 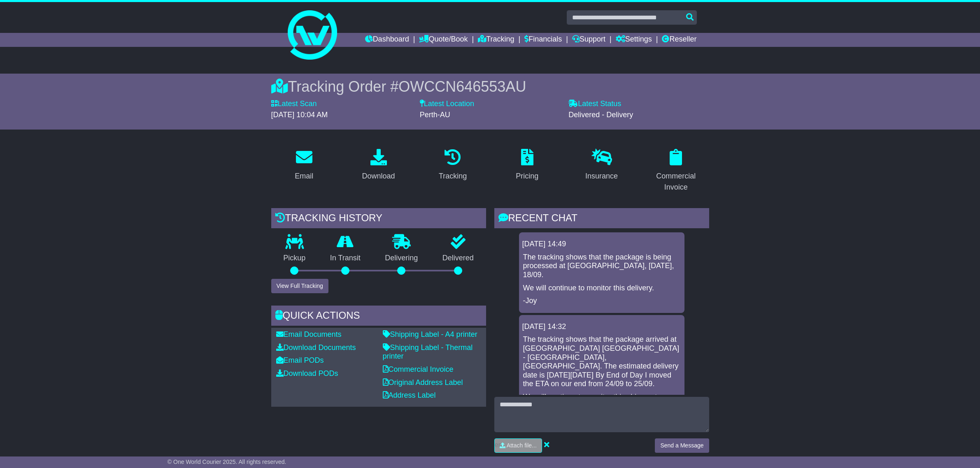 I want to click on p: We will continue to monitor this delivery., so click(x=602, y=289).